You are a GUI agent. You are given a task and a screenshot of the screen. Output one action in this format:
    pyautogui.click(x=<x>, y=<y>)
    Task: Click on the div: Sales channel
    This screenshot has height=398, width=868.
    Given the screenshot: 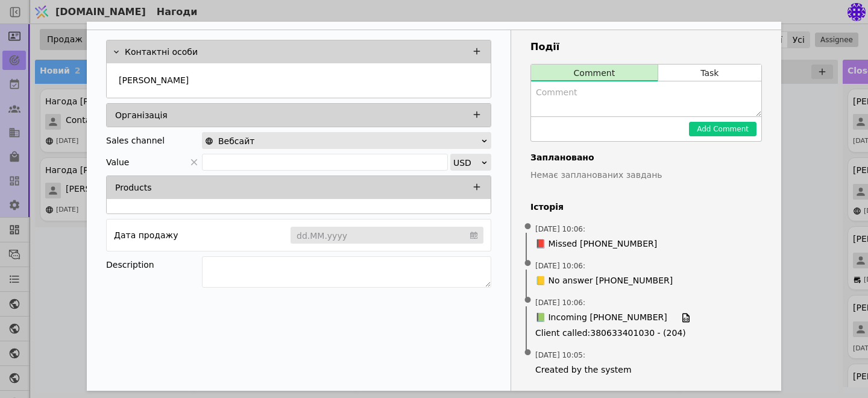 What is the action you would take?
    pyautogui.click(x=135, y=141)
    